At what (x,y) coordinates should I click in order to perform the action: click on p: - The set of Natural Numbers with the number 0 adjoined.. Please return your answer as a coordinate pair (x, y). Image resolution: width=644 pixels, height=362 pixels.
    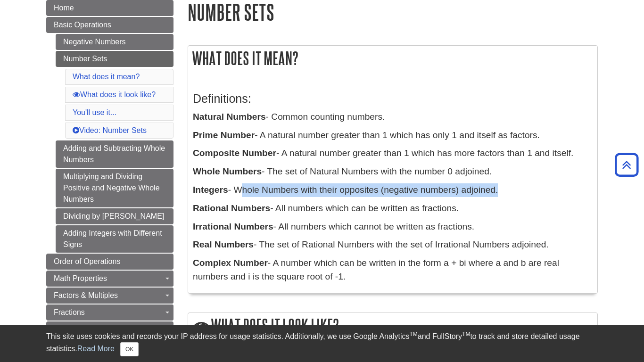
    Looking at the image, I should click on (393, 171).